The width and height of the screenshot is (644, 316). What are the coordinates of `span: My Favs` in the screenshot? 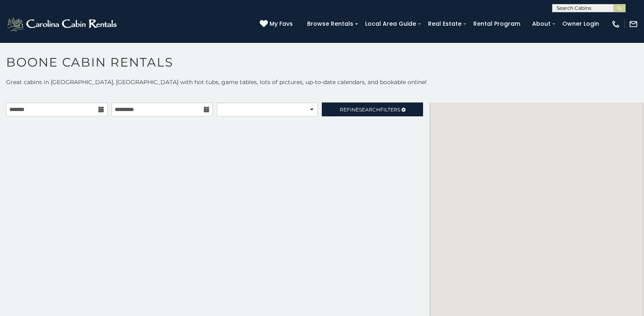 It's located at (281, 24).